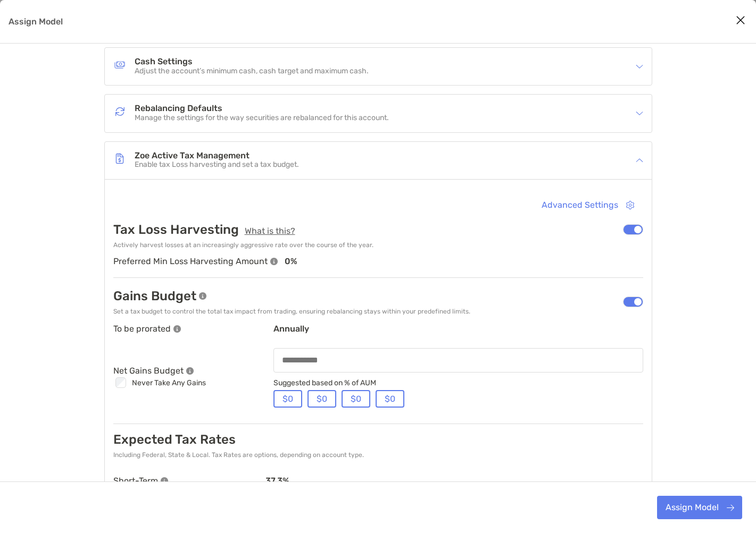 The height and width of the screenshot is (533, 756). What do you see at coordinates (262, 109) in the screenshot?
I see `h4: Rebalancing Defaults` at bounding box center [262, 109].